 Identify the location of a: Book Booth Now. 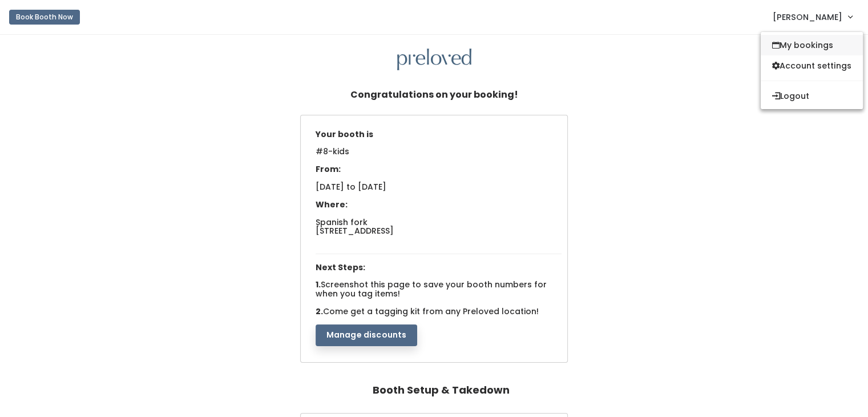
(45, 17).